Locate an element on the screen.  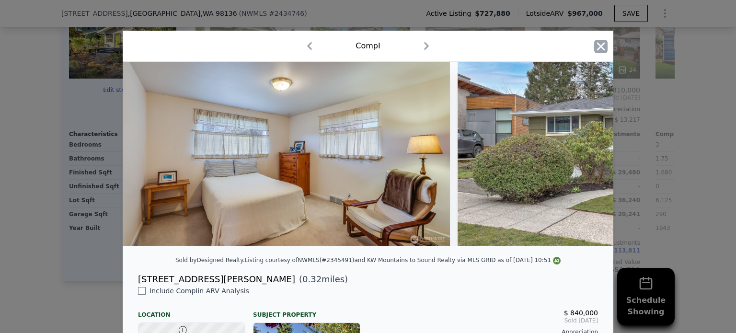
span: ( miles) is located at coordinates (322, 280).